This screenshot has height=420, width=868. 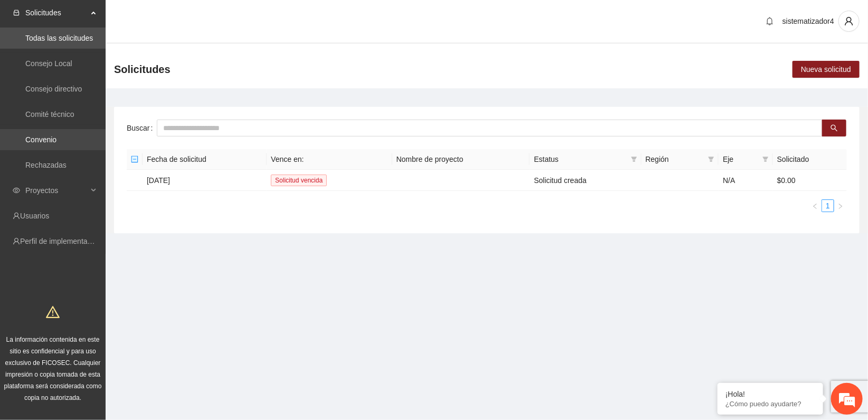 I want to click on span: Solicitud vencida, so click(x=299, y=180).